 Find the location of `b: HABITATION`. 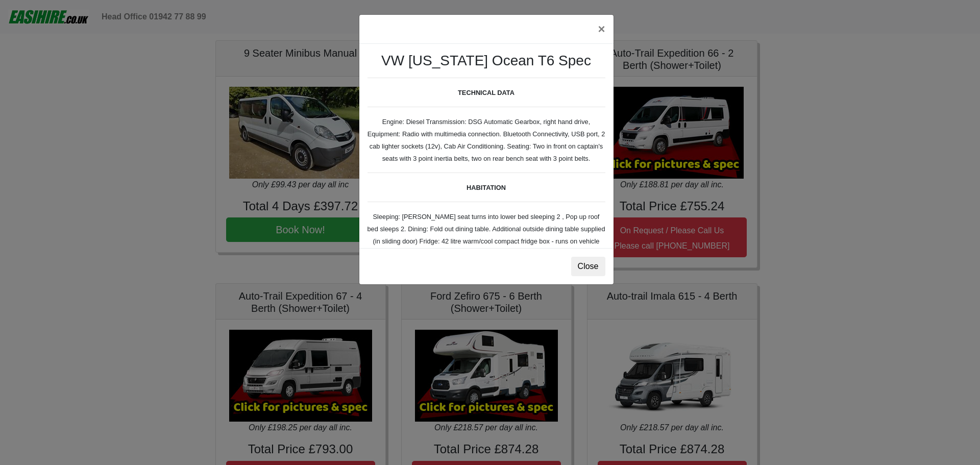

b: HABITATION is located at coordinates (486, 187).